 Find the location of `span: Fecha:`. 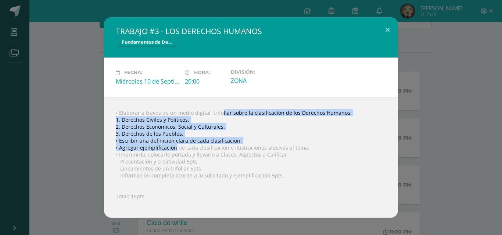

span: Fecha: is located at coordinates (133, 73).